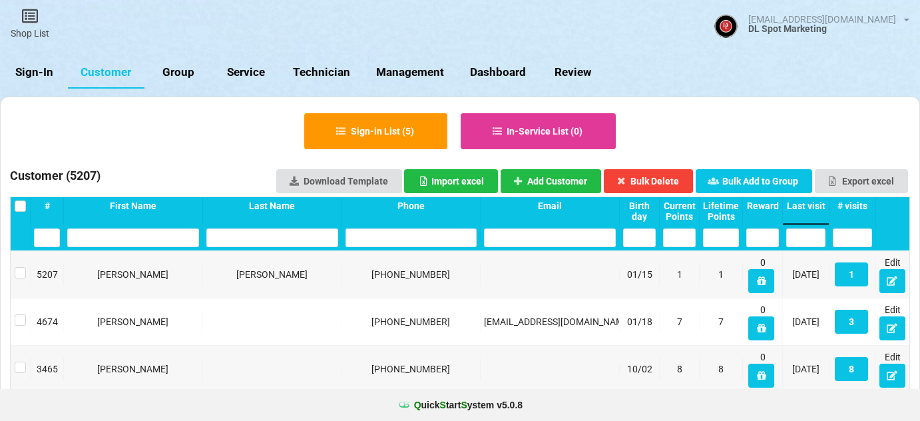 The image size is (920, 421). I want to click on div: # visits, so click(852, 206).